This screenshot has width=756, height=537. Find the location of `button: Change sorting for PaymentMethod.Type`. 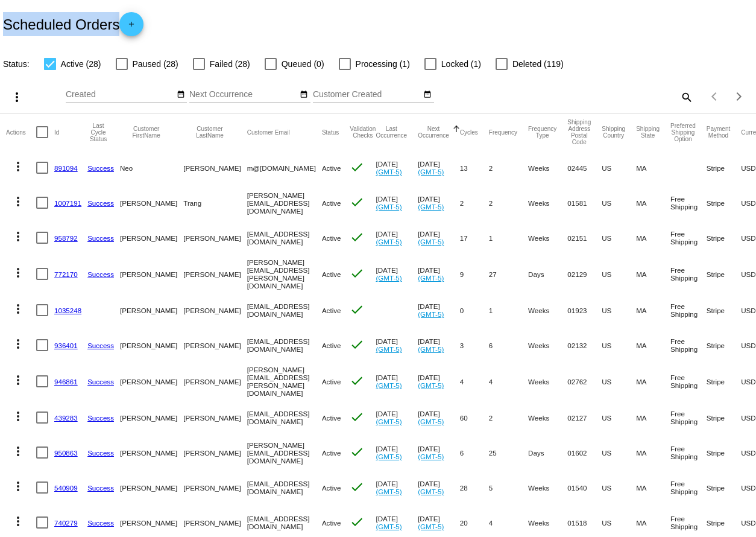

button: Change sorting for PaymentMethod.Type is located at coordinates (718, 132).